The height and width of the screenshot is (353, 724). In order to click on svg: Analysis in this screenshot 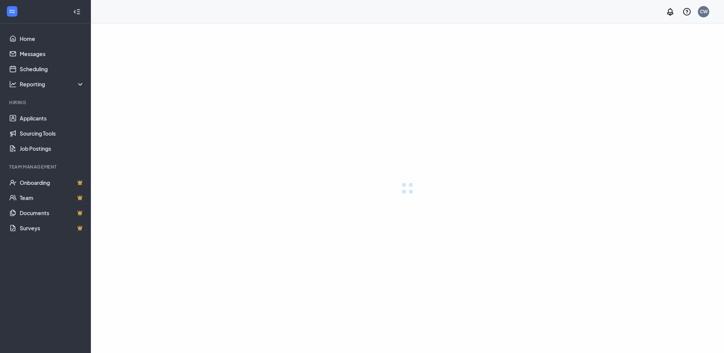, I will do `click(13, 84)`.